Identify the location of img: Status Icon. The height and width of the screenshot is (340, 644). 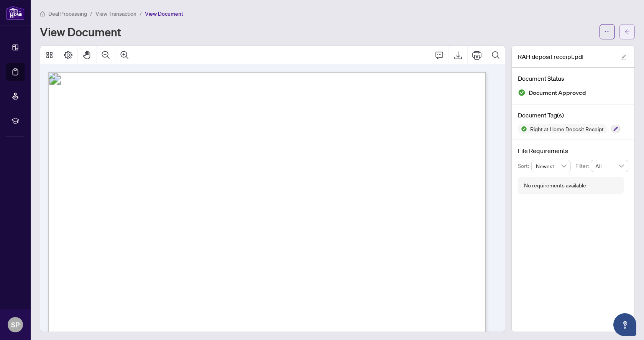
(523, 129).